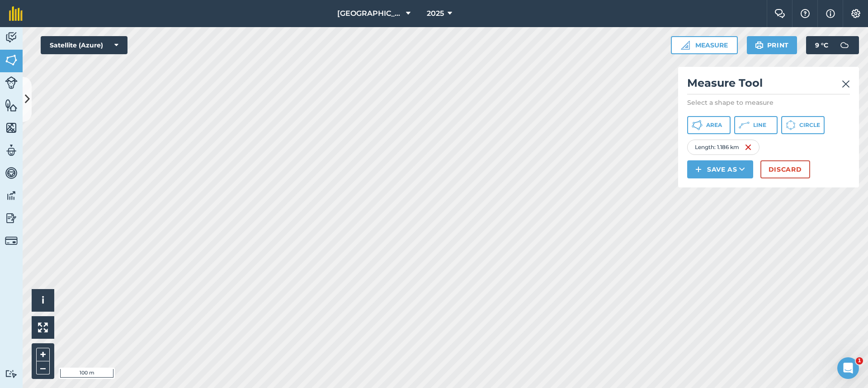 This screenshot has width=868, height=388. Describe the element at coordinates (709, 125) in the screenshot. I see `button: Area` at that location.